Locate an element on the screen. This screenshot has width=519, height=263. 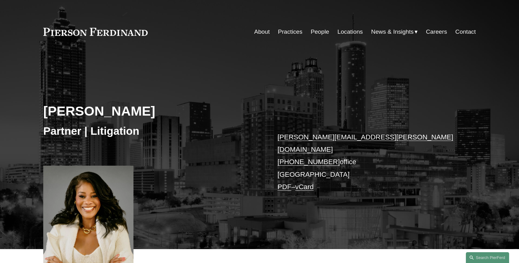
a: People is located at coordinates (320, 32).